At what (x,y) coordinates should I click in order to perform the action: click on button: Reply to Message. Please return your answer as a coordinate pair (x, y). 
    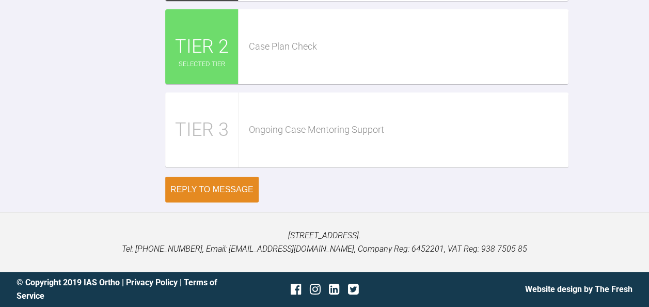
    Looking at the image, I should click on (212, 190).